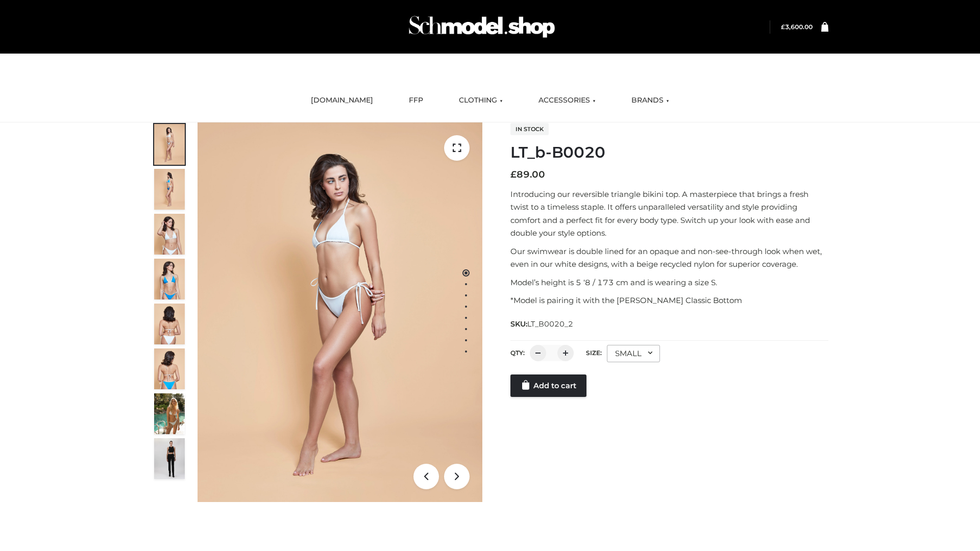 The width and height of the screenshot is (980, 551). Describe the element at coordinates (482, 26) in the screenshot. I see `img: Schmodel Admin 964` at that location.